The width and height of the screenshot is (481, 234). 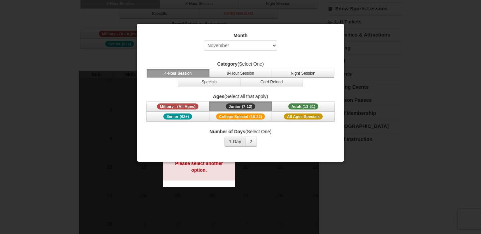 I want to click on strong: Sorry, we don't offer that option for the dates and ages selected. Please select another option., so click(x=199, y=156).